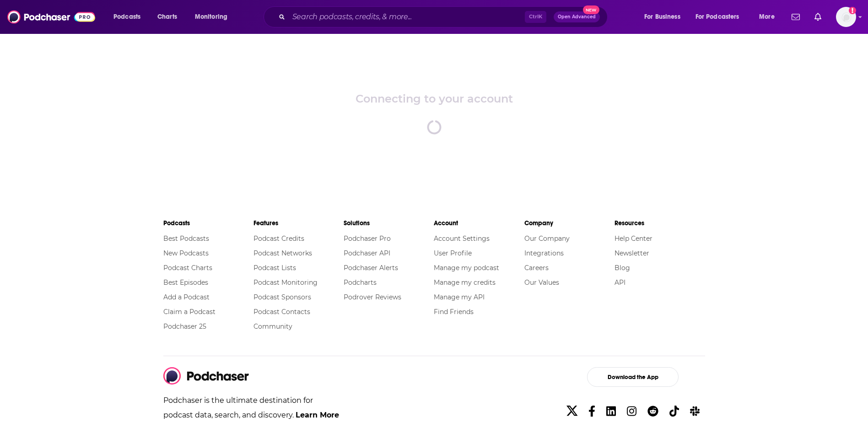 Image resolution: width=868 pixels, height=423 pixels. What do you see at coordinates (453, 312) in the screenshot?
I see `a: Find Friends` at bounding box center [453, 312].